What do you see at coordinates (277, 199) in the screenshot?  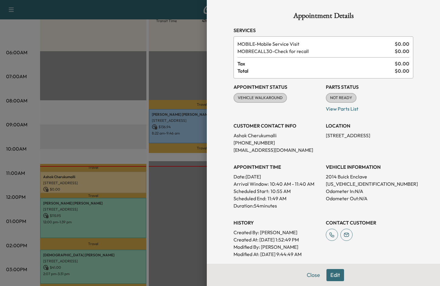 I see `p: 11:49 AM` at bounding box center [277, 199].